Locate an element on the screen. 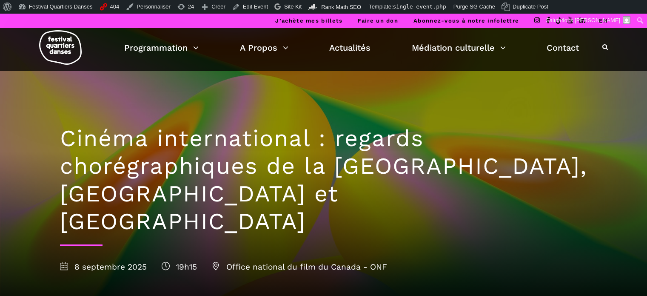 Image resolution: width=647 pixels, height=296 pixels. span: Rank Math SEO is located at coordinates (341, 7).